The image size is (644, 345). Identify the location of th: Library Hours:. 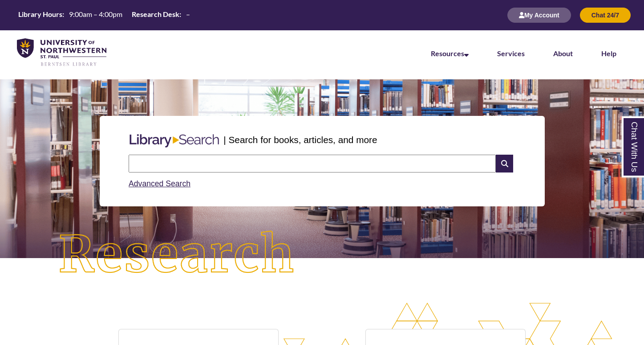
(40, 14).